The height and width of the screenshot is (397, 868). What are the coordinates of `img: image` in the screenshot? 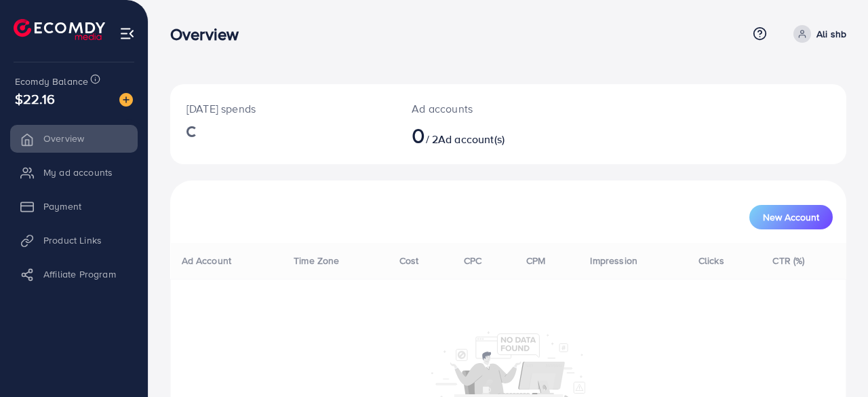 It's located at (126, 99).